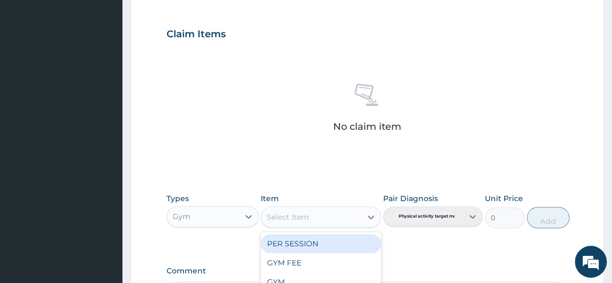 This screenshot has width=612, height=283. Describe the element at coordinates (117, 67) in the screenshot. I see `div: Chat with us now` at that location.